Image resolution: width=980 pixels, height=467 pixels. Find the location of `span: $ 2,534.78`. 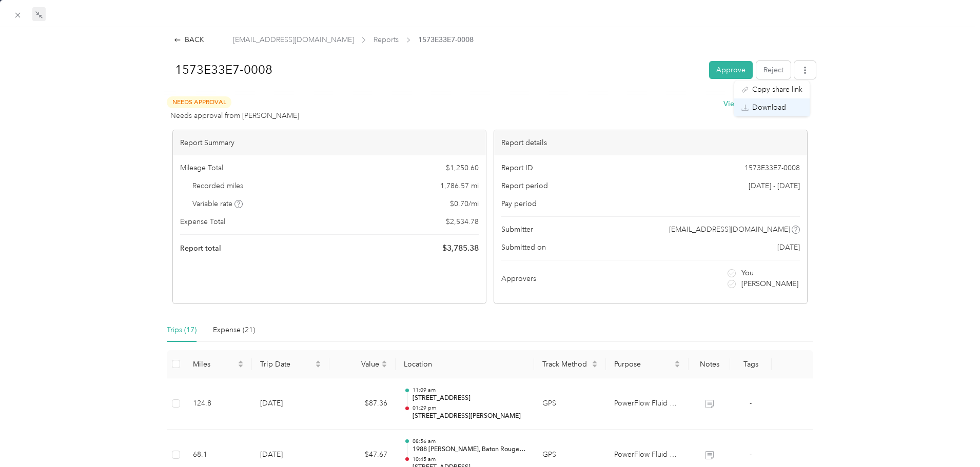

span: $ 2,534.78 is located at coordinates (462, 221).